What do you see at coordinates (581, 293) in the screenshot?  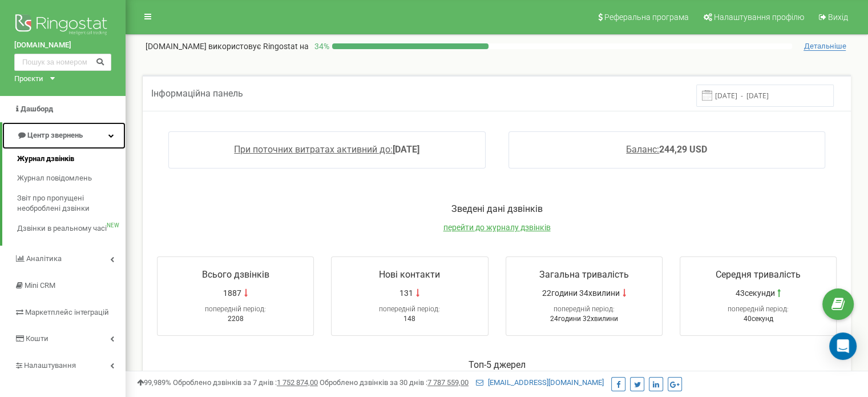 I see `span: 22години 34хвилини` at bounding box center [581, 293].